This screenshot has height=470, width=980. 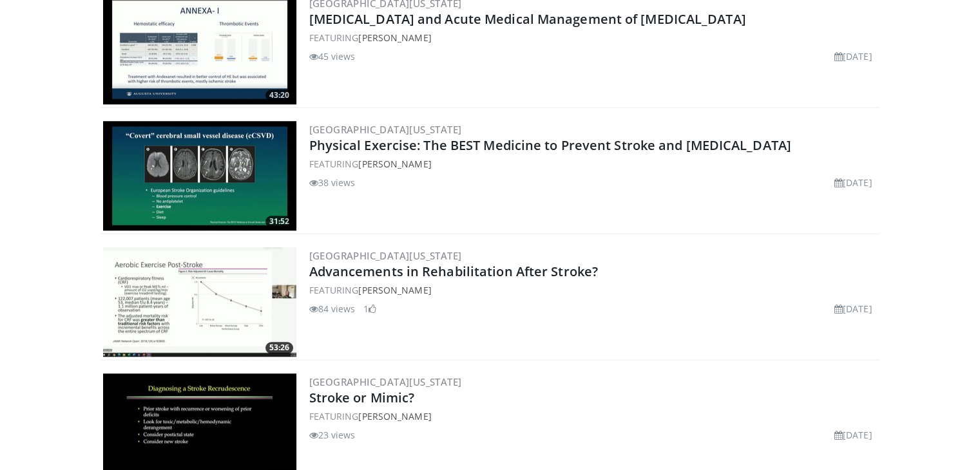 I want to click on img: e3d4a4bc-a23e-4fa7-b8ca-79e547251c84.300x170_q85_crop-smart_upscale.jpg, so click(x=200, y=175).